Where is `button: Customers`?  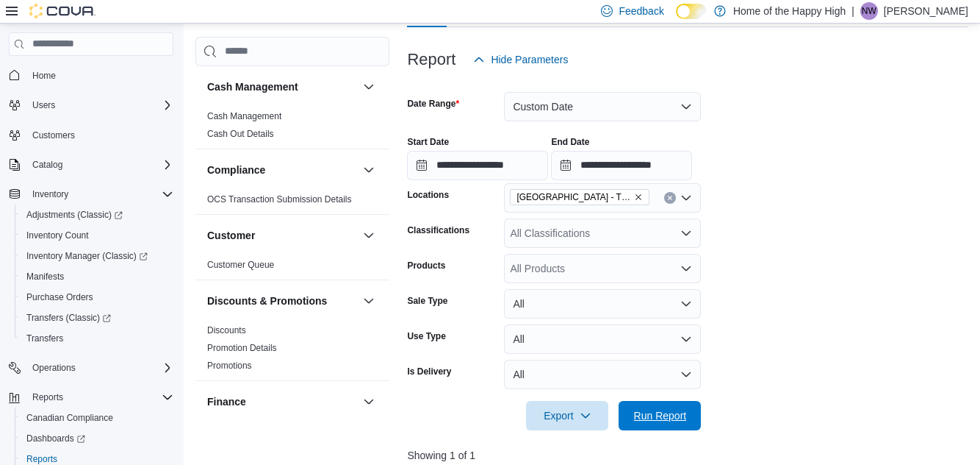
button: Customers is located at coordinates (91, 135).